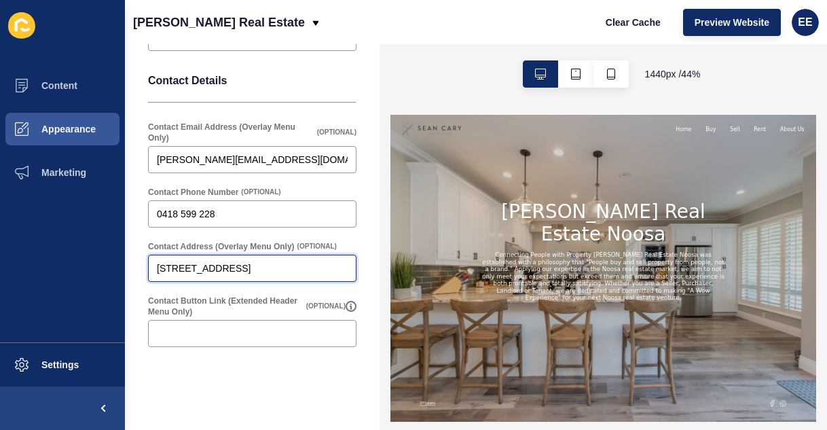 This screenshot has height=430, width=827. What do you see at coordinates (673, 34) in the screenshot?
I see `a: Home` at bounding box center [673, 34].